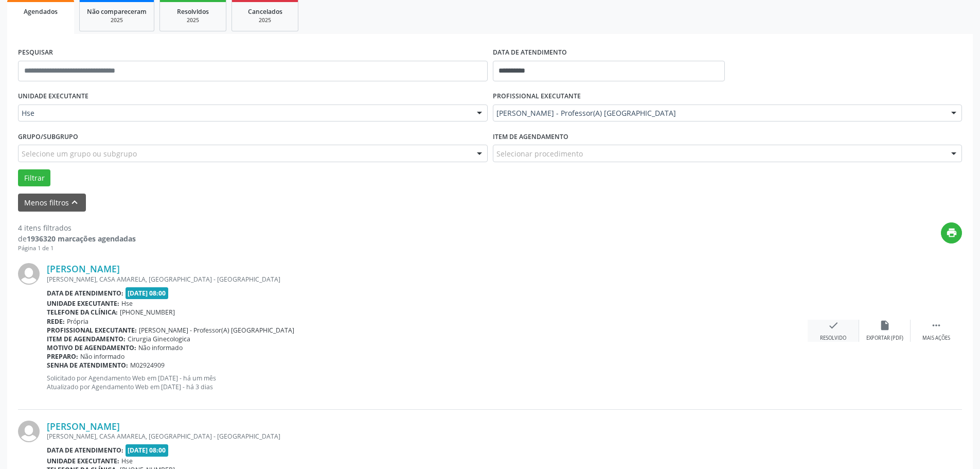 This screenshot has width=980, height=469. I want to click on button: Filtrar, so click(34, 178).